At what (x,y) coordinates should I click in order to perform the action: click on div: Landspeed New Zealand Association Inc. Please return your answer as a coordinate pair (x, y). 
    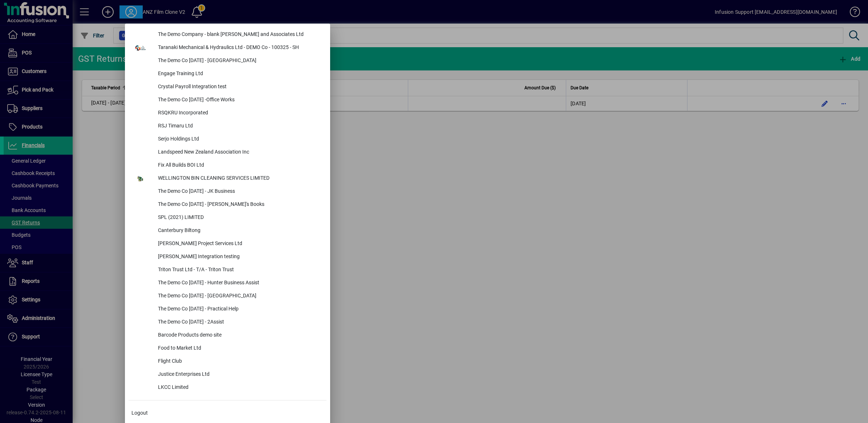
    Looking at the image, I should click on (239, 153).